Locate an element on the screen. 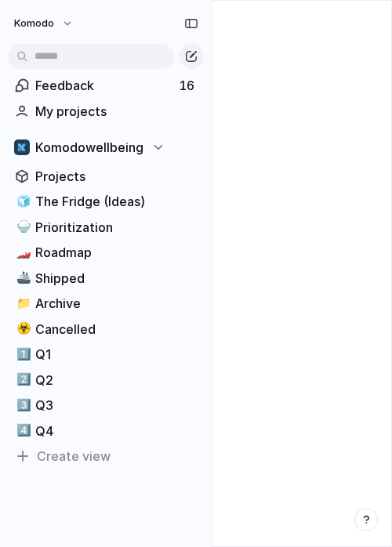 The width and height of the screenshot is (392, 547). div: 📁Archive is located at coordinates (105, 303).